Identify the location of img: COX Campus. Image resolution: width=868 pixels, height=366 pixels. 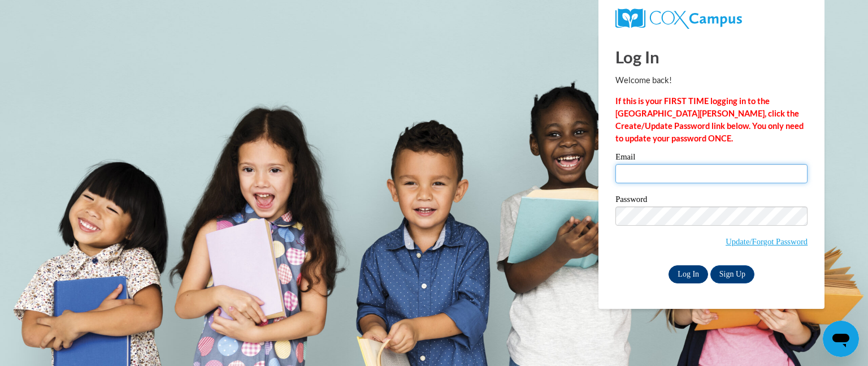
(679, 18).